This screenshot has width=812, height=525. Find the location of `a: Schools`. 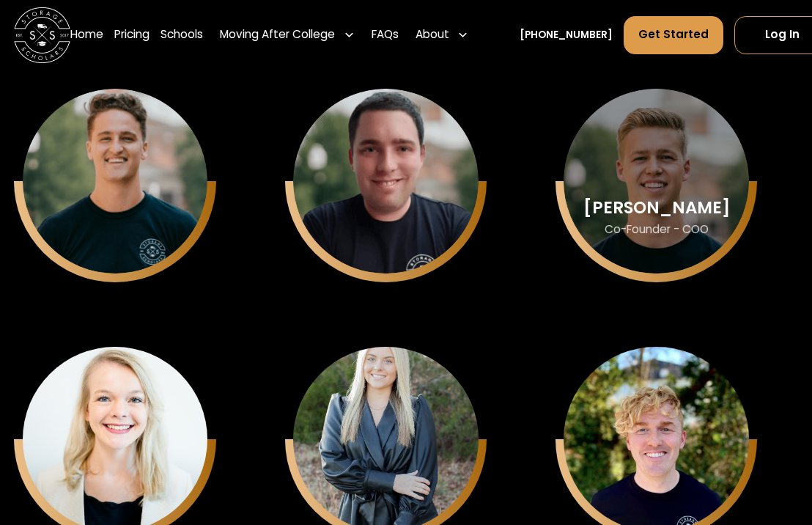

a: Schools is located at coordinates (182, 35).